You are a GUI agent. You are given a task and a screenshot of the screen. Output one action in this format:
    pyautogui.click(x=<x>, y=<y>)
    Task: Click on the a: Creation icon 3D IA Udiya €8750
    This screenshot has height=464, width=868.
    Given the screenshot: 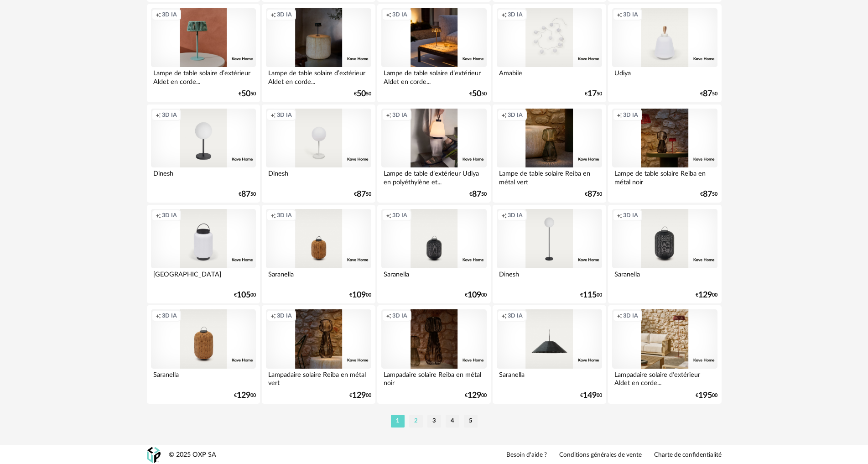 What is the action you would take?
    pyautogui.click(x=664, y=54)
    